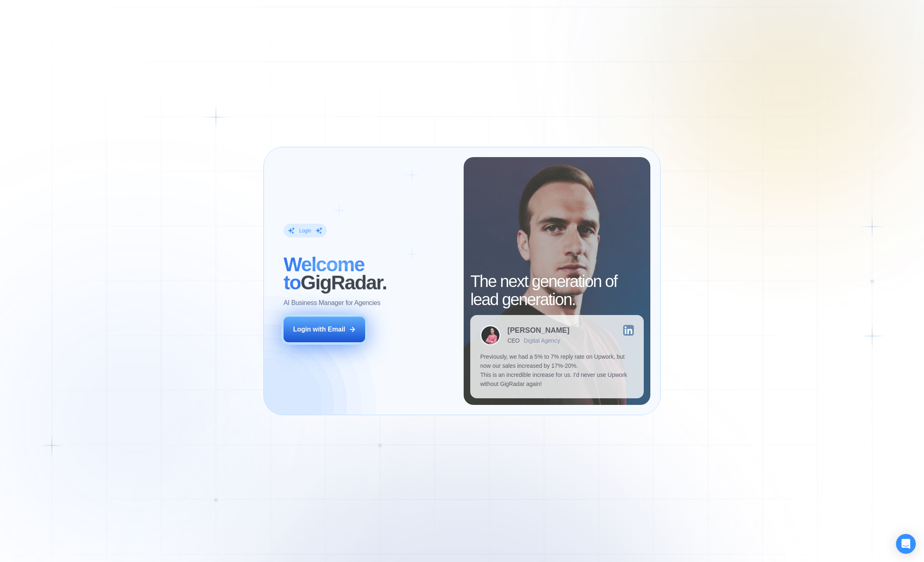 The image size is (924, 562). I want to click on button: Login with Email, so click(324, 329).